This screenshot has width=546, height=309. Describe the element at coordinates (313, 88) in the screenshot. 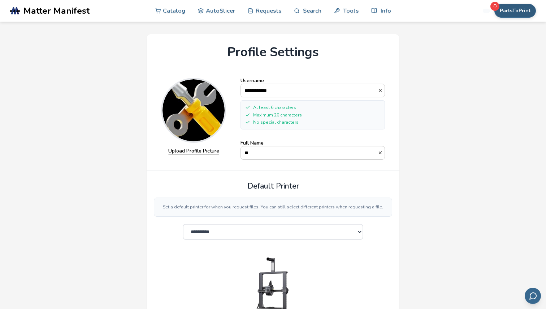

I see `label: Username` at that location.